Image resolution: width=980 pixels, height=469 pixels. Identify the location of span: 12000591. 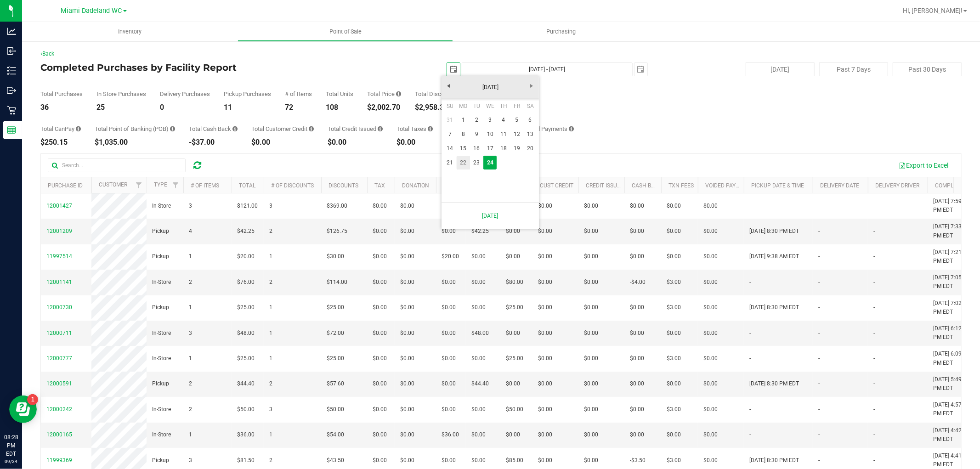
(59, 383).